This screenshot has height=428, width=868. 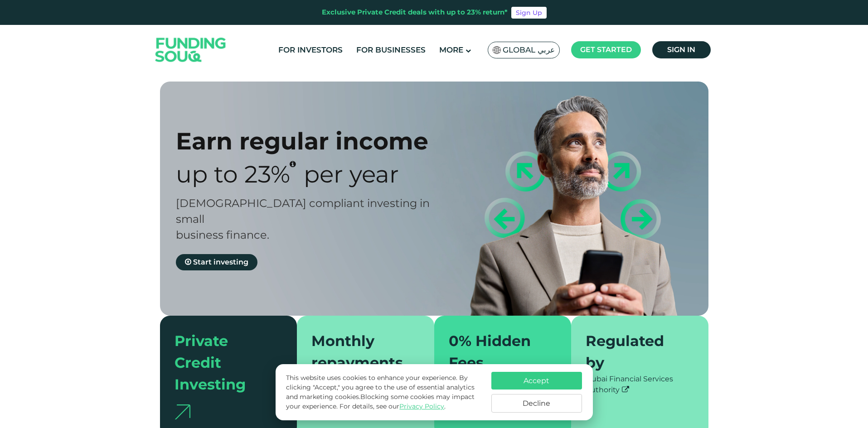 What do you see at coordinates (391, 50) in the screenshot?
I see `a: For Businesses` at bounding box center [391, 50].